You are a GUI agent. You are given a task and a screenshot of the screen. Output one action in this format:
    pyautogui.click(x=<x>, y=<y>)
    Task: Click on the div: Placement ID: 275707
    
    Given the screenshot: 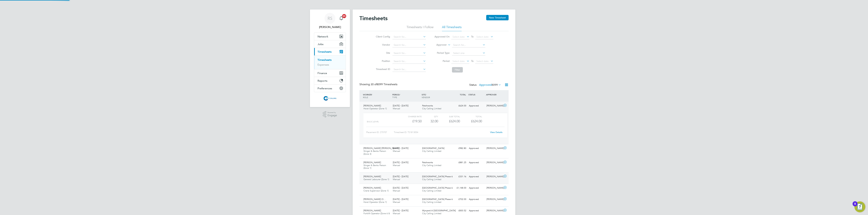 What is the action you would take?
    pyautogui.click(x=380, y=132)
    